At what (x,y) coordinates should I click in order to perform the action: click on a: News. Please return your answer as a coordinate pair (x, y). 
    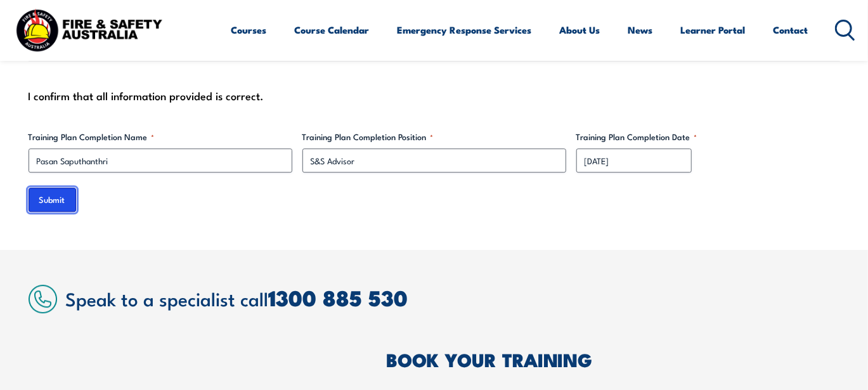
    Looking at the image, I should click on (640, 30).